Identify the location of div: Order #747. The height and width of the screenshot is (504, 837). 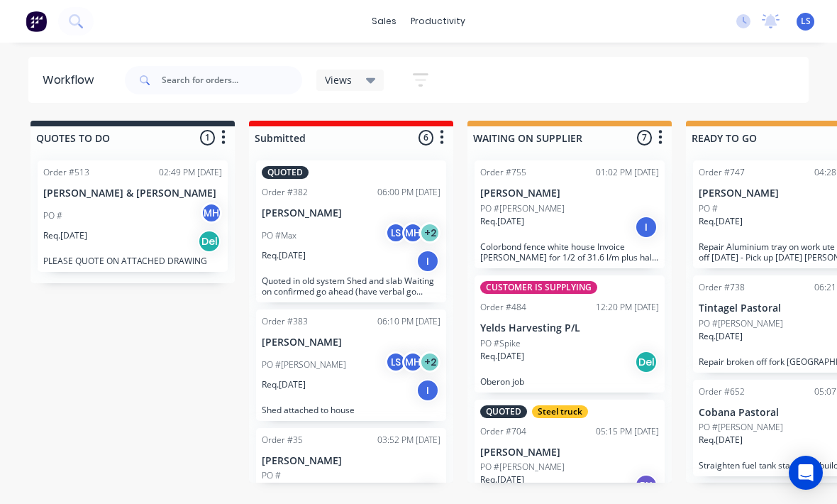
(721, 173).